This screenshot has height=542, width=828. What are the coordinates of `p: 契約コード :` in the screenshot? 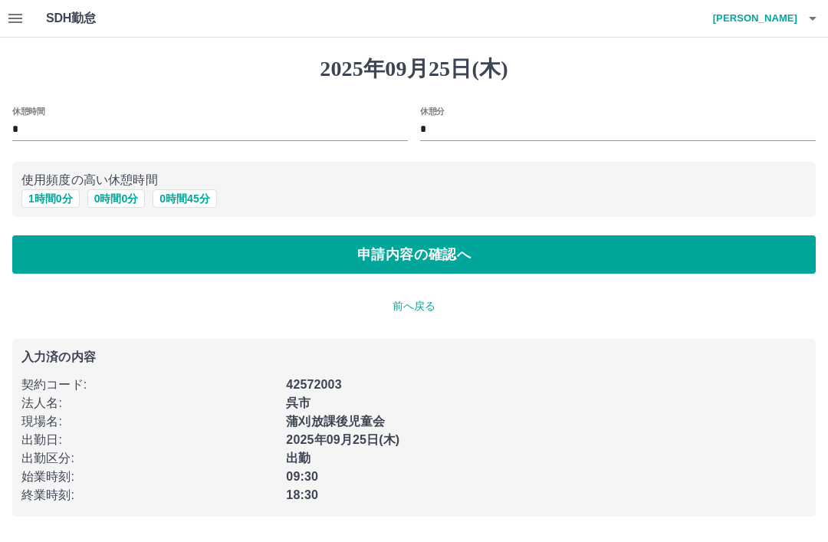 It's located at (149, 385).